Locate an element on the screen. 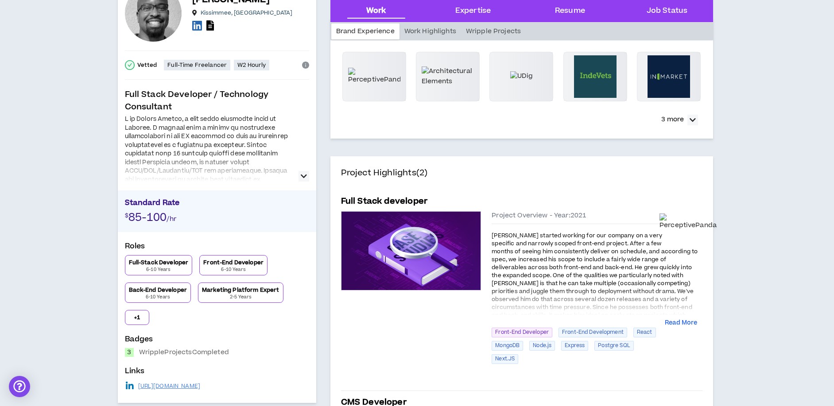 The width and height of the screenshot is (834, 406). img: UDig is located at coordinates (522, 76).